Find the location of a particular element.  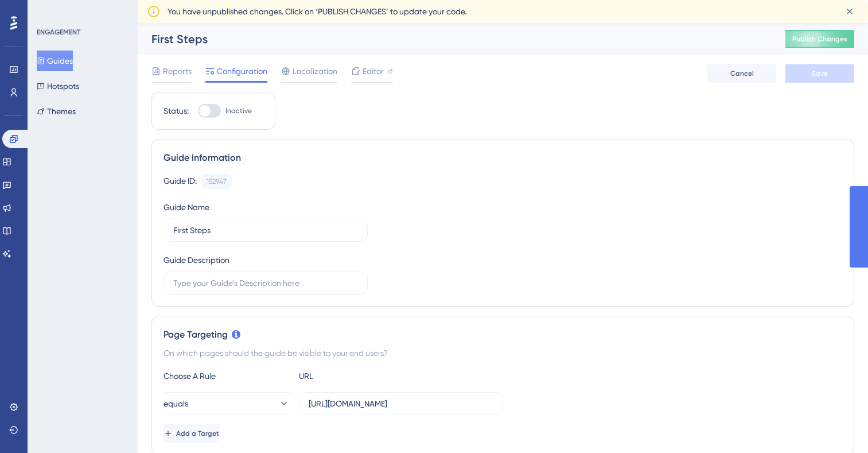

button: Hotspots is located at coordinates (58, 86).